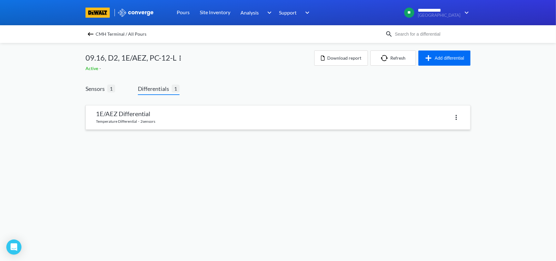 Image resolution: width=556 pixels, height=261 pixels. What do you see at coordinates (389, 34) in the screenshot?
I see `img: icon-search.svg` at bounding box center [389, 34].